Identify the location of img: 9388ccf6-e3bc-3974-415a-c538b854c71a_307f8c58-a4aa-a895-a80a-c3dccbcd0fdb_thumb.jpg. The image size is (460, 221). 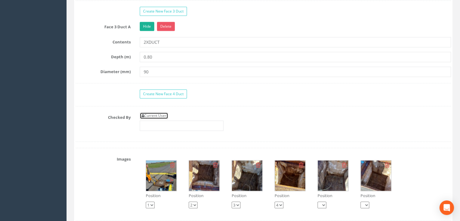
(333, 175).